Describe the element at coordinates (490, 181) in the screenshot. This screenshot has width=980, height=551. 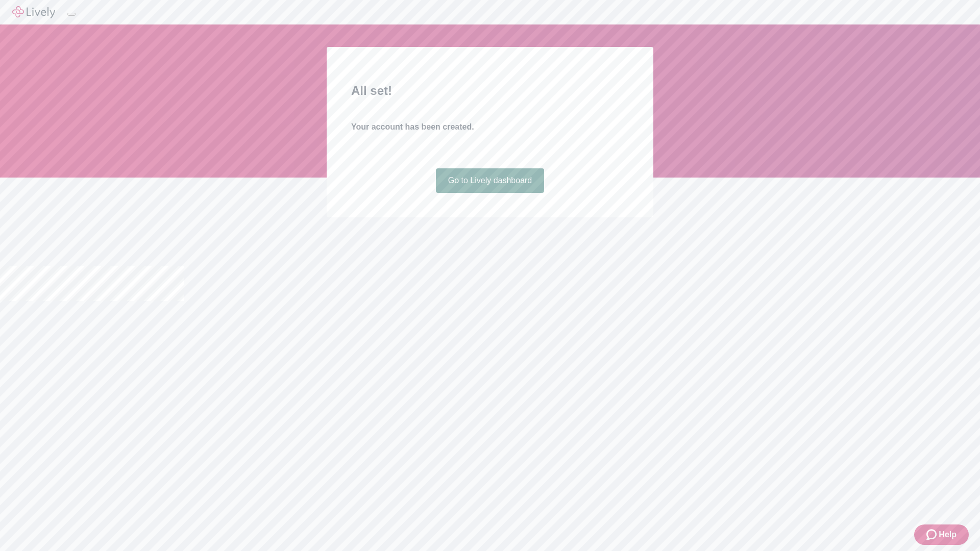
I see `a: Go to Lively dashboard` at that location.